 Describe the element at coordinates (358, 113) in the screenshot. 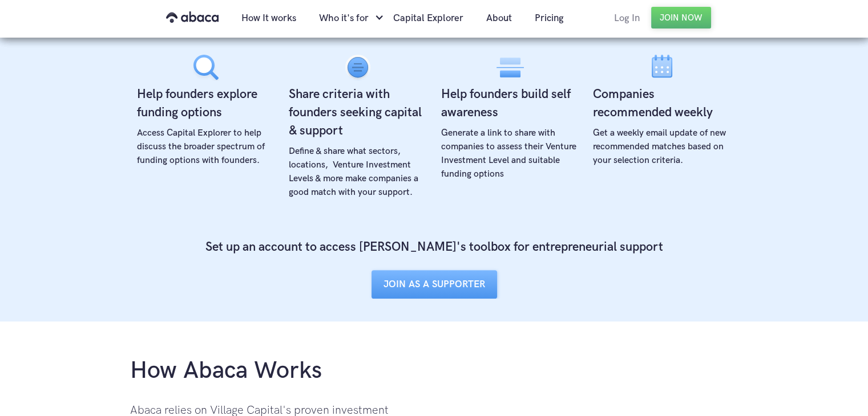

I see `h4: Share criteria with founders seeking capital & support` at that location.